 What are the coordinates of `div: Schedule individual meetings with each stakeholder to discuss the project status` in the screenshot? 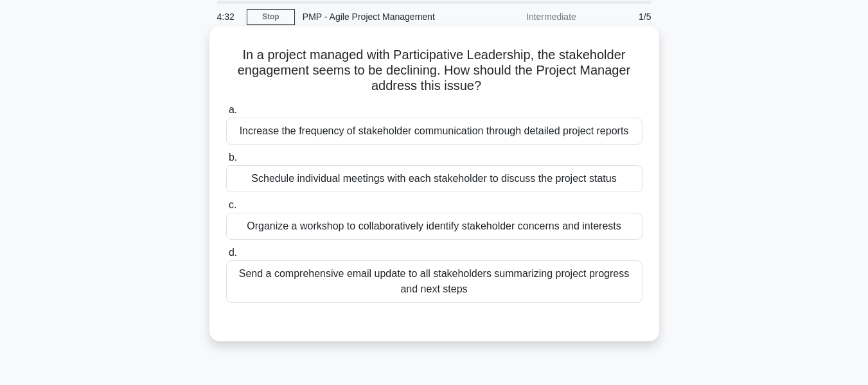 It's located at (434, 179).